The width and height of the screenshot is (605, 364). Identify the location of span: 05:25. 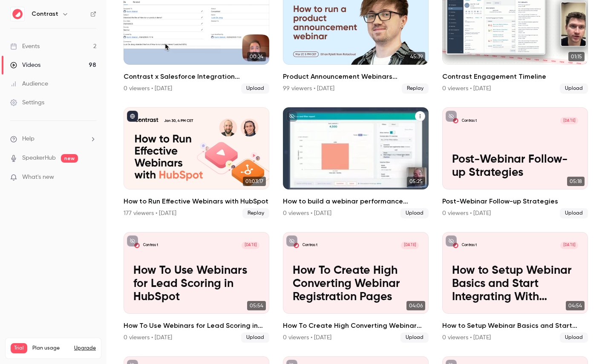
(416, 181).